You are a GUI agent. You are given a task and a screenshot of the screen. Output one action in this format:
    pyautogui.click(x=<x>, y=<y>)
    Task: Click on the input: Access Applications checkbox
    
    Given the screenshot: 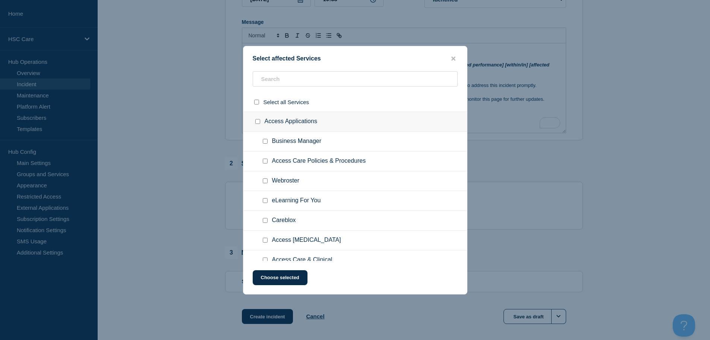 What is the action you would take?
    pyautogui.click(x=258, y=121)
    